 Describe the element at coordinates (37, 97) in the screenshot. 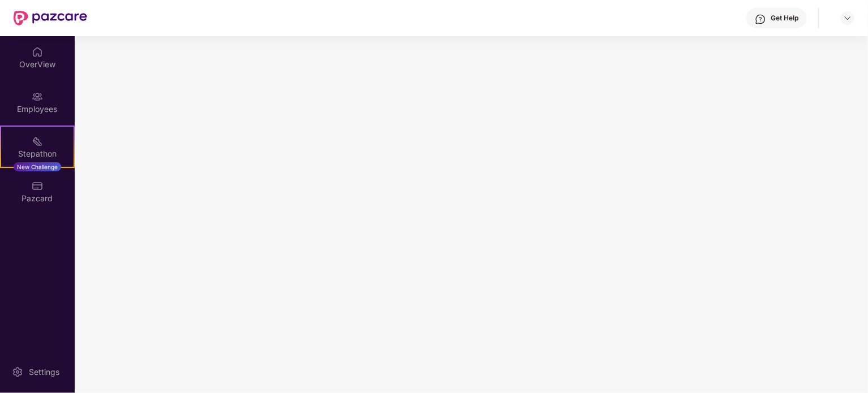

I see `img: svg+xml;base64,PHN2ZyBpZD0iRW1wbG95ZWVzIiB4bWxucz0iaHR0cDovL3d3dy53My5vcmcvMjAwMC9zdmciIHdpZHRoPS...` at that location.